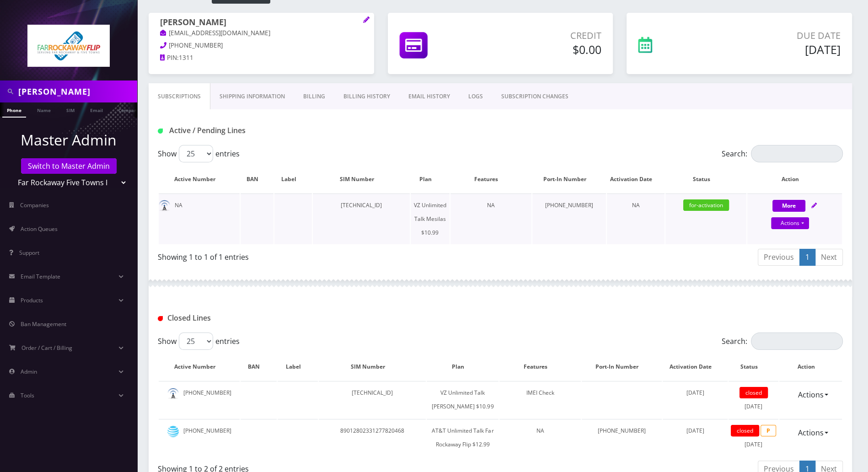 This screenshot has width=868, height=472. I want to click on span: Tools, so click(27, 395).